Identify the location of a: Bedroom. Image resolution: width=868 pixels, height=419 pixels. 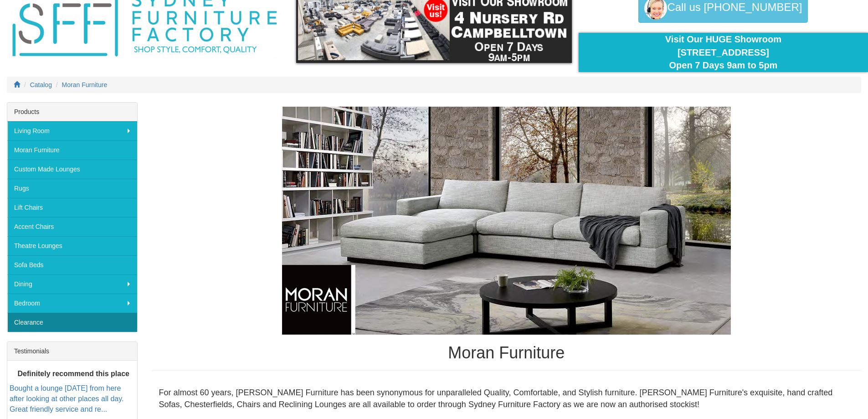
(72, 303).